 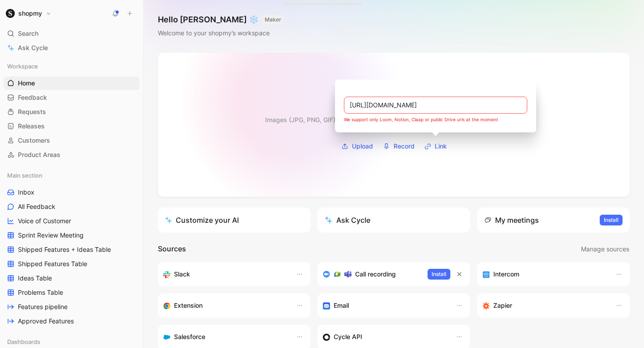 What do you see at coordinates (72, 48) in the screenshot?
I see `a: Ask Cycle` at bounding box center [72, 48].